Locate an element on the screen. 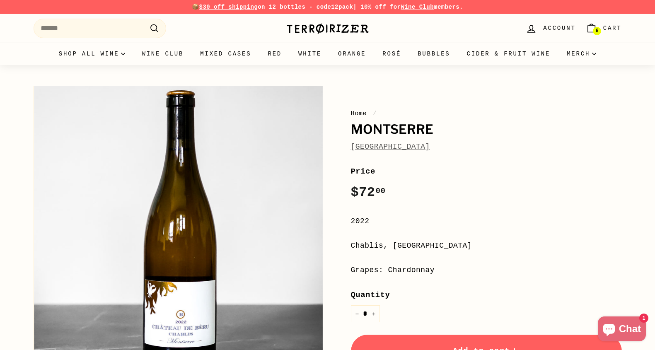  sup: 00 is located at coordinates (381, 191).